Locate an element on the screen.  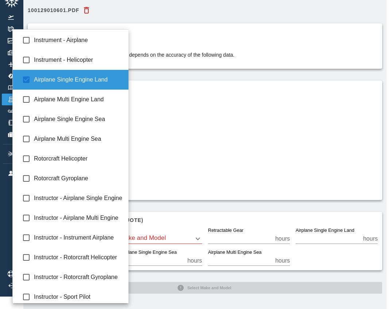
span: Rotorcraft Helicopter is located at coordinates (79, 159).